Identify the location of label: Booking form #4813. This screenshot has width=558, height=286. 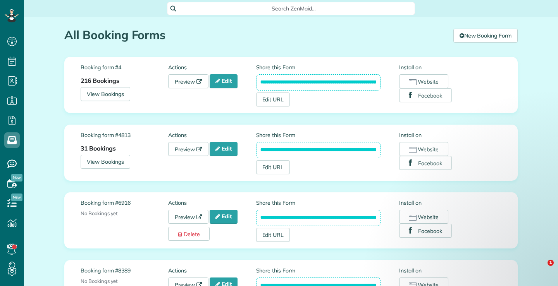
(124, 135).